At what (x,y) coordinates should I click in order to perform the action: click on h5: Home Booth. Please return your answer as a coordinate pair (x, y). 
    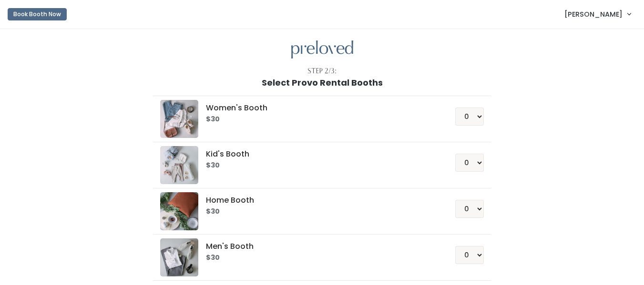
    Looking at the image, I should click on (319, 200).